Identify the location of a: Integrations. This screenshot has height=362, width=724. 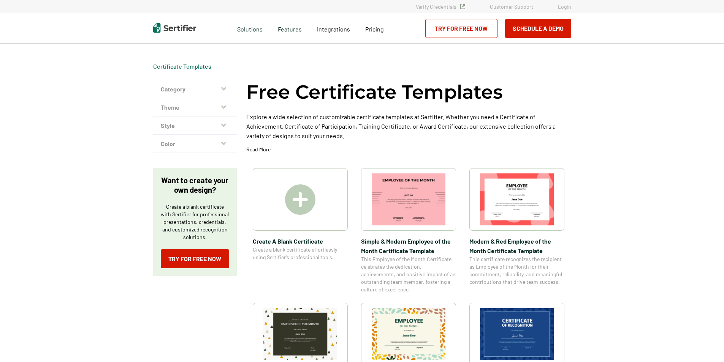
(333, 28).